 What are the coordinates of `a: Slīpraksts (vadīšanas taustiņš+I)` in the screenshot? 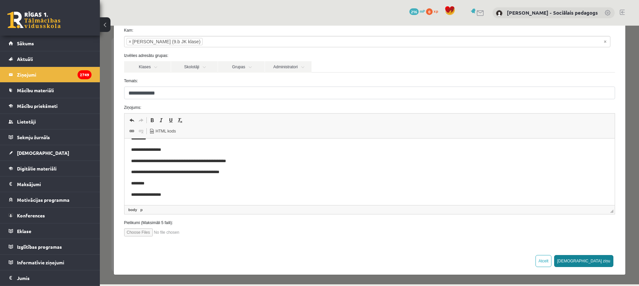 It's located at (62, 95).